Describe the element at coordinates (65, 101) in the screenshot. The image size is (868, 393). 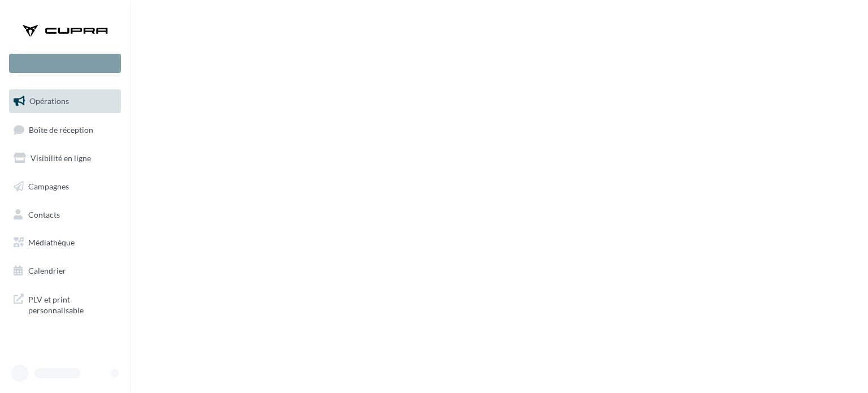
I see `a: Opérations` at that location.